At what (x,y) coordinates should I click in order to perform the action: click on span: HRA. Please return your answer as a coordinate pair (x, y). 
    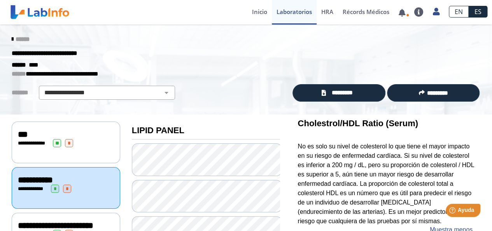
    Looking at the image, I should click on (327, 12).